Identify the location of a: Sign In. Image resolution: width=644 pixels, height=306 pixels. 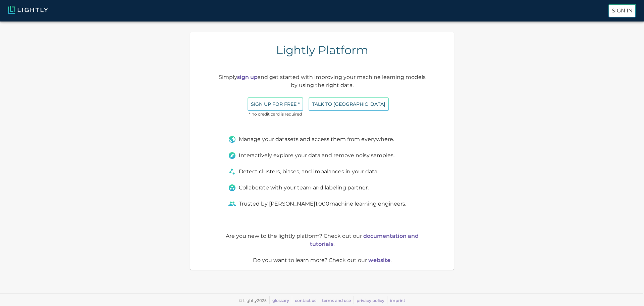
(623, 11).